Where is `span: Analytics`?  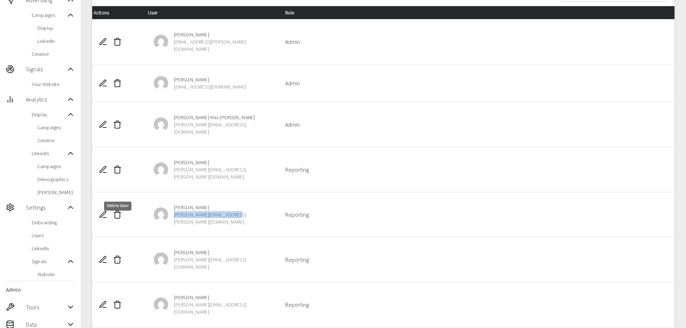
span: Analytics is located at coordinates (46, 99).